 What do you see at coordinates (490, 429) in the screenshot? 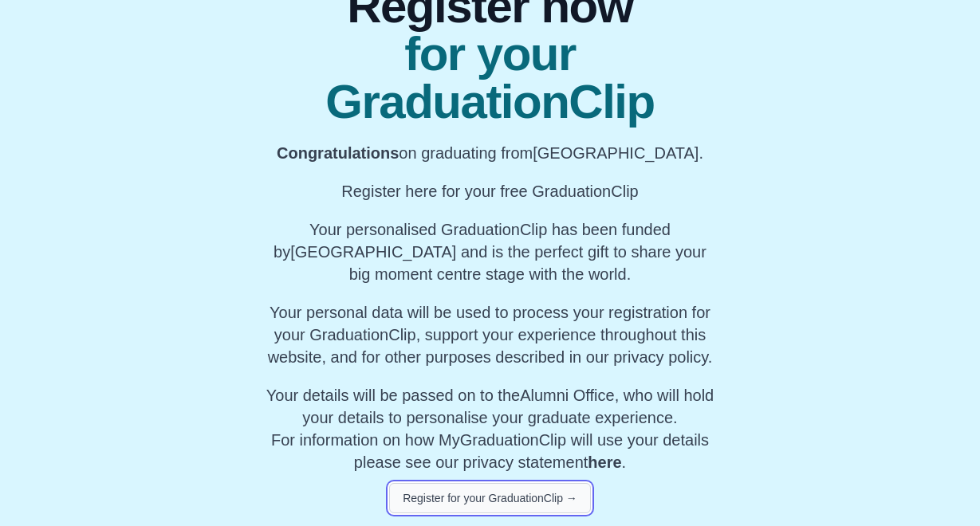
I see `span: For information on how MyGraduationClip will use your details please see our privacy statement .` at bounding box center [490, 429].